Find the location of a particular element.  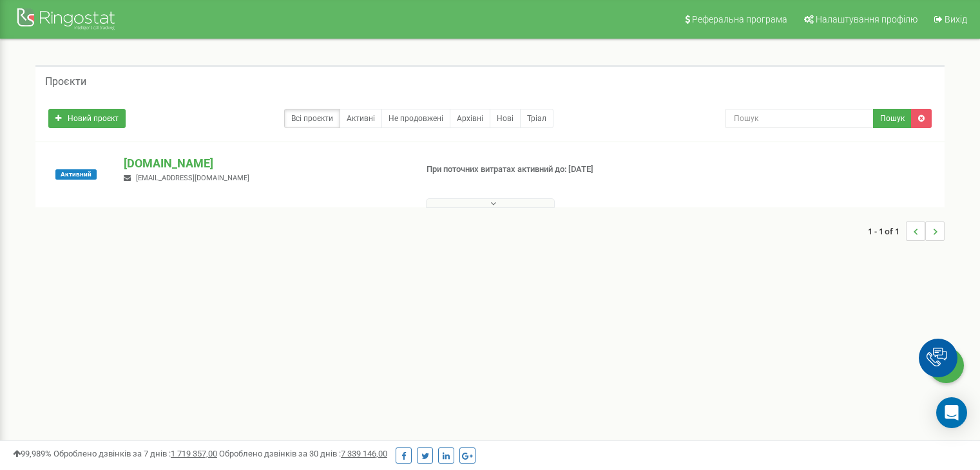

u: 7 339 146,00 is located at coordinates (364, 453).